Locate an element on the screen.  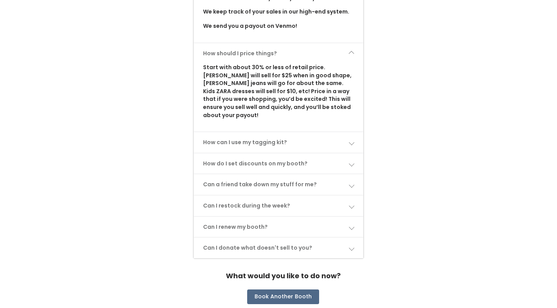
a: How should I price things? is located at coordinates (279, 53).